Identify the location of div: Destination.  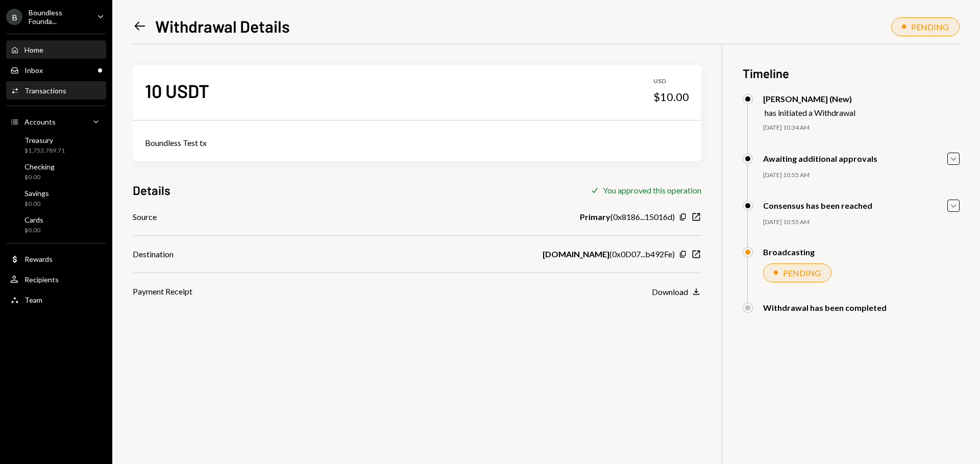
(153, 254).